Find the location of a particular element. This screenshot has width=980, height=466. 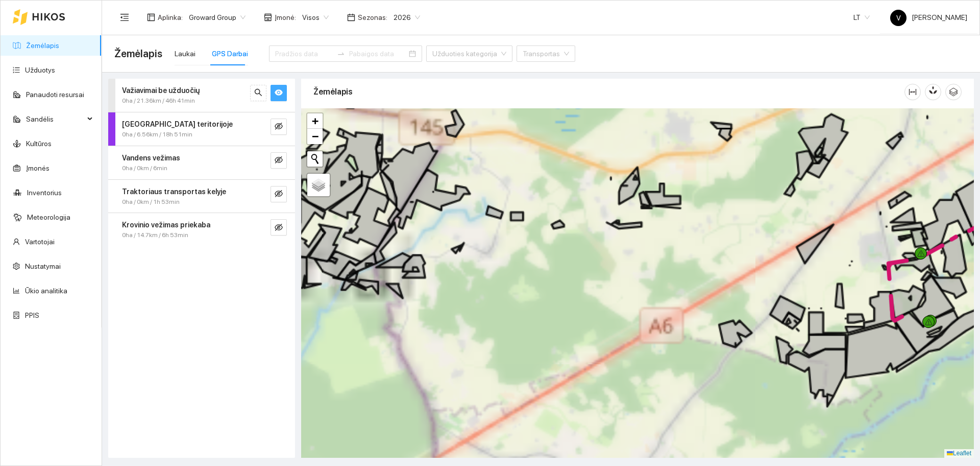

div: GPS Darbai is located at coordinates (229, 53).